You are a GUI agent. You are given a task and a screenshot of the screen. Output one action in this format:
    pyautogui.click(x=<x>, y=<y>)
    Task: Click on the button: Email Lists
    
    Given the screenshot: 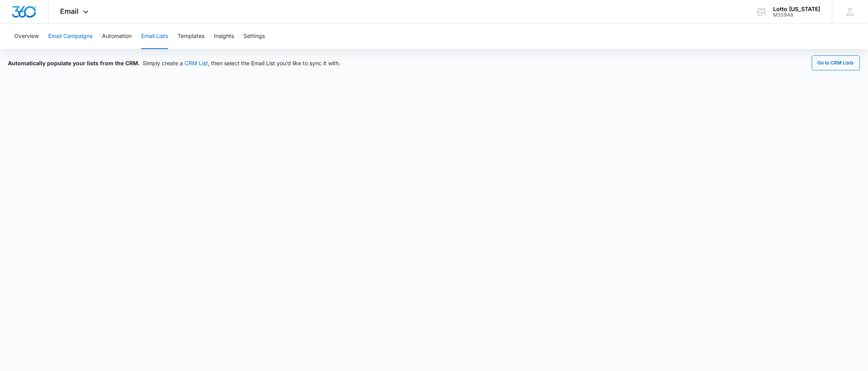 What is the action you would take?
    pyautogui.click(x=155, y=36)
    